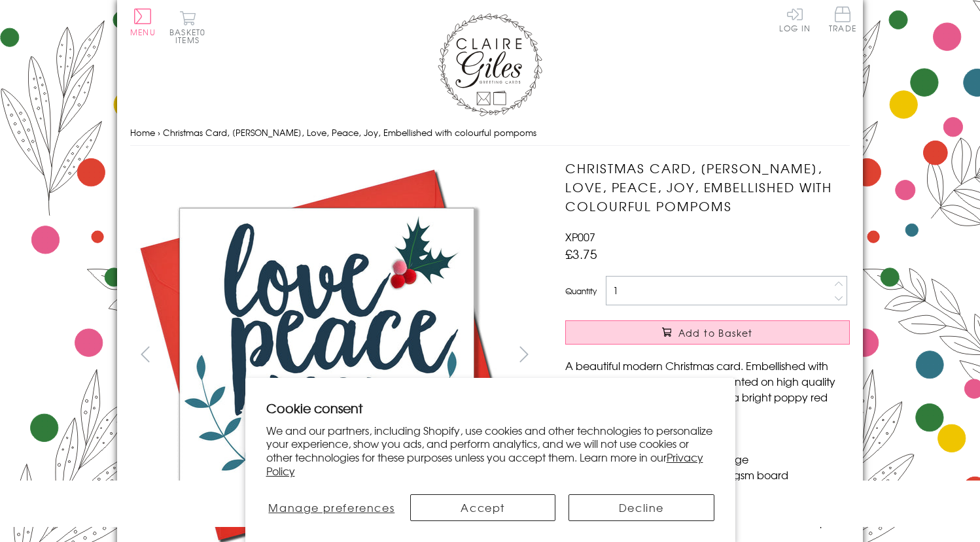 The height and width of the screenshot is (542, 980). I want to click on button: Add to Basket, so click(707, 332).